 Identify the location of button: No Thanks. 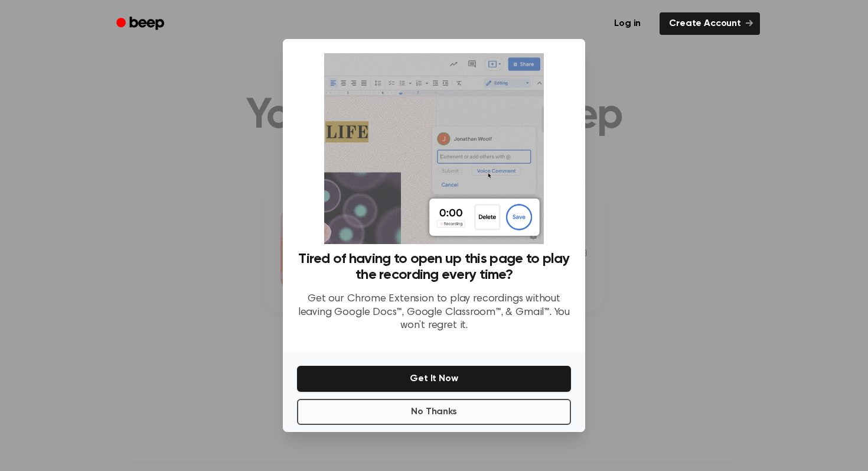
(434, 411).